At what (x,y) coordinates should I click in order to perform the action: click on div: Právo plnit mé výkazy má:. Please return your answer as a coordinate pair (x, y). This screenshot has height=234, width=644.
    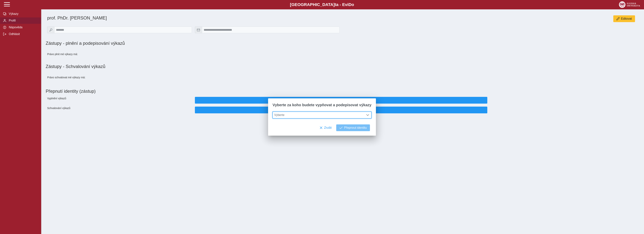
    Looking at the image, I should click on (120, 54).